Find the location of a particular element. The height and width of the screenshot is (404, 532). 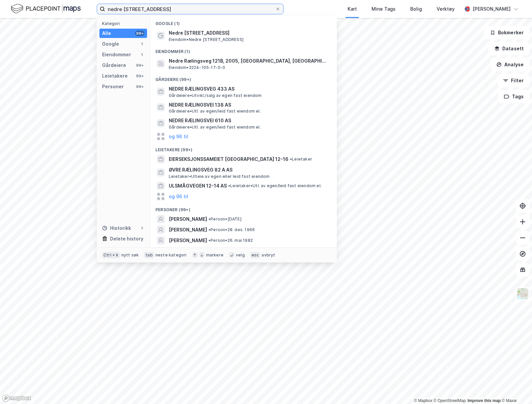

a: Mapbox is located at coordinates (423, 401).